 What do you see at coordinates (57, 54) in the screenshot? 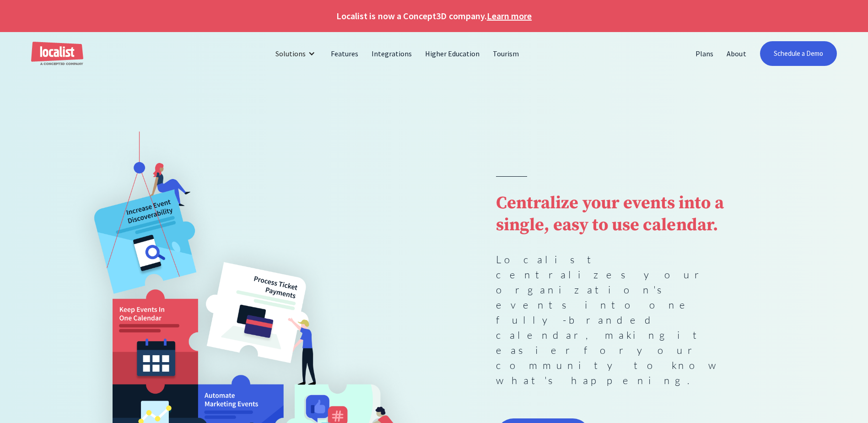
I see `a: home` at bounding box center [57, 54].